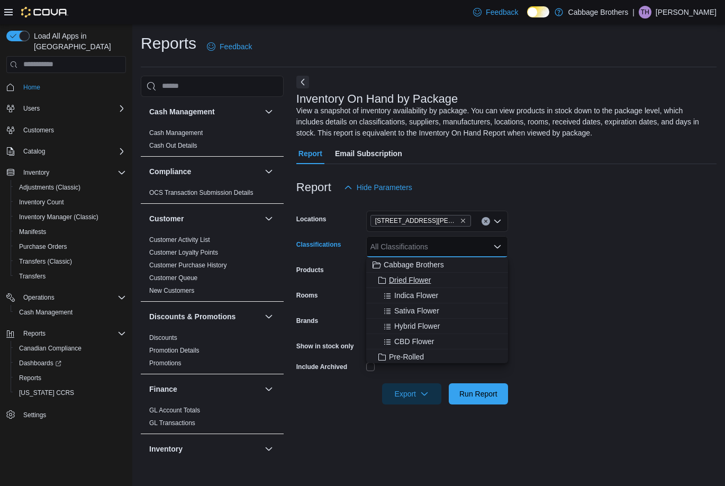 This screenshot has width=725, height=486. What do you see at coordinates (172, 423) in the screenshot?
I see `a: GL Transactions` at bounding box center [172, 423].